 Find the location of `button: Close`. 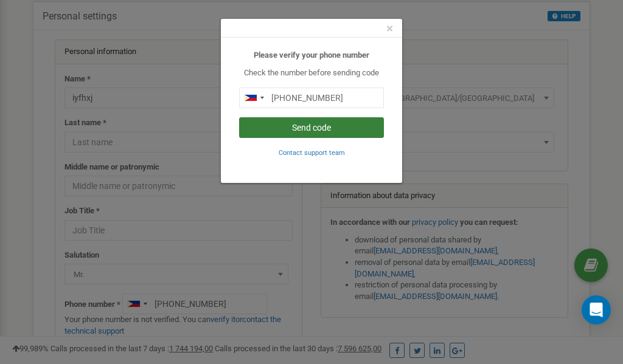

button: Close is located at coordinates (390, 29).